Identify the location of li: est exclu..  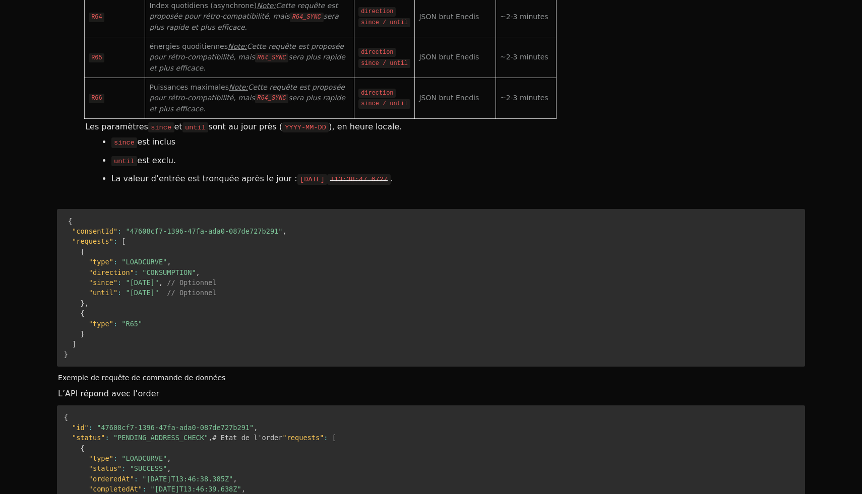
(457, 161).